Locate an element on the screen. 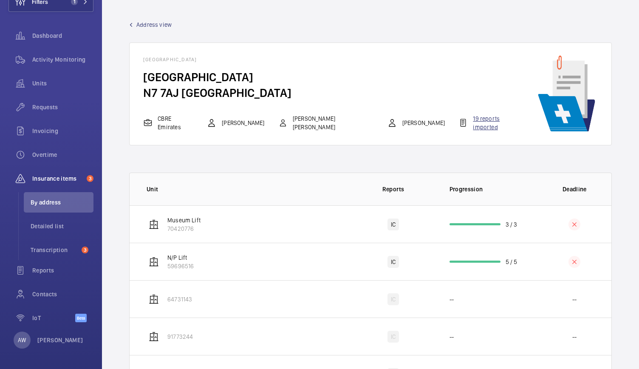 The height and width of the screenshot is (369, 639). span: Units is located at coordinates (63, 83).